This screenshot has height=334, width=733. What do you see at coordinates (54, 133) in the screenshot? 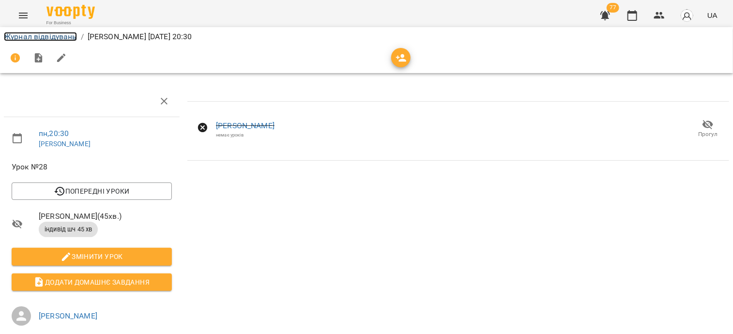
I see `a: пн , 20:30` at bounding box center [54, 133].